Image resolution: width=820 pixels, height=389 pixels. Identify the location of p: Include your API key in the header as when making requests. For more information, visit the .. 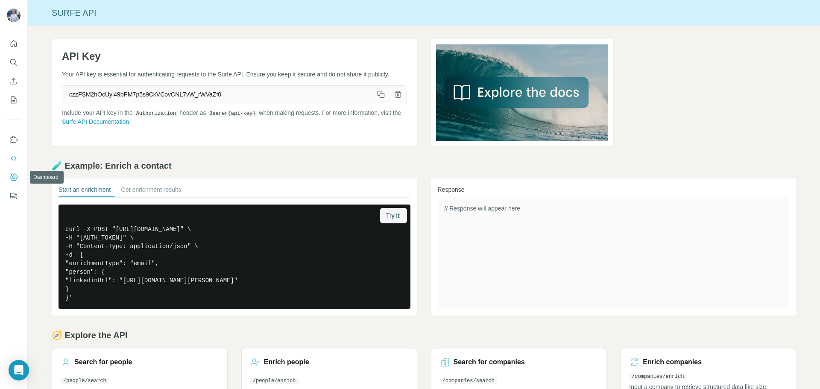
(234, 117).